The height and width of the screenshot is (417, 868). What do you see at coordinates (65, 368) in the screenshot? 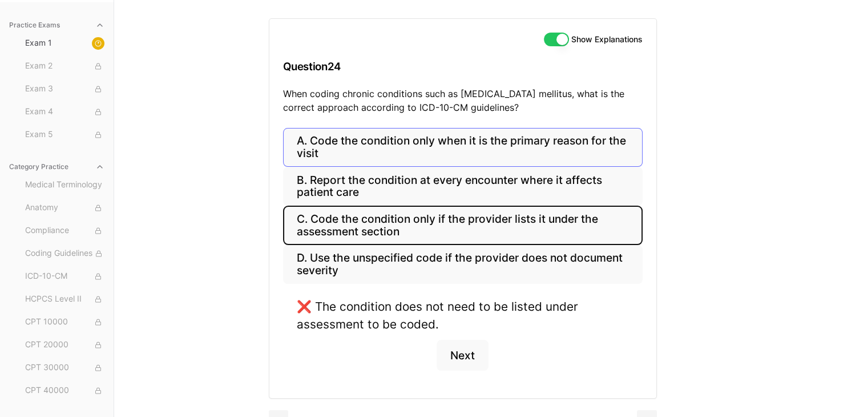
I see `span: CPT 30000` at bounding box center [65, 368].